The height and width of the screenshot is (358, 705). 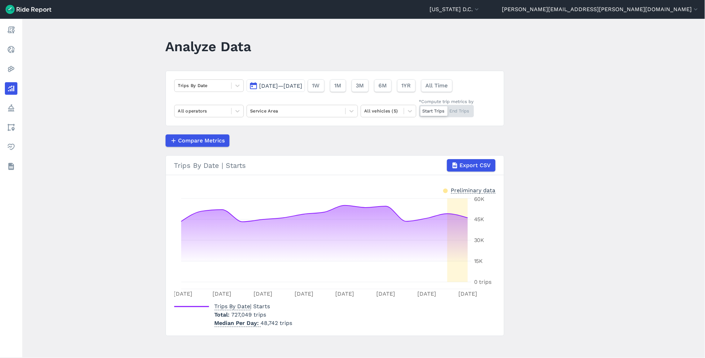 What do you see at coordinates (479, 219) in the screenshot?
I see `tspan: 45K` at bounding box center [479, 219].